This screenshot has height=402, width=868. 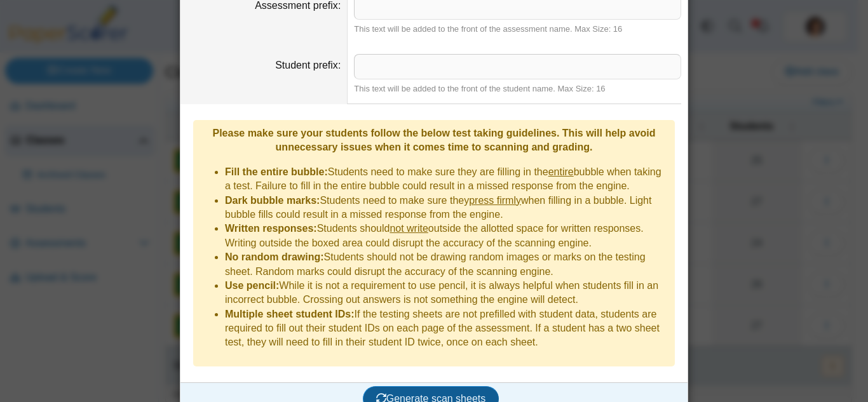 What do you see at coordinates (307, 65) in the screenshot?
I see `label: Student prefix` at bounding box center [307, 65].